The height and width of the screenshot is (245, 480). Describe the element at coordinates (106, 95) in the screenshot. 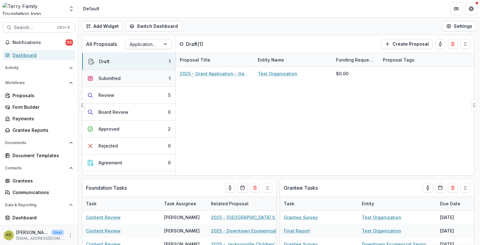

I see `div: Review` at that location.